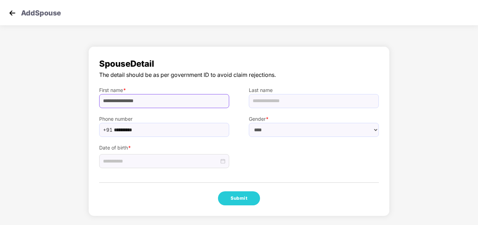  What do you see at coordinates (239, 198) in the screenshot?
I see `button: Submit` at bounding box center [239, 198].